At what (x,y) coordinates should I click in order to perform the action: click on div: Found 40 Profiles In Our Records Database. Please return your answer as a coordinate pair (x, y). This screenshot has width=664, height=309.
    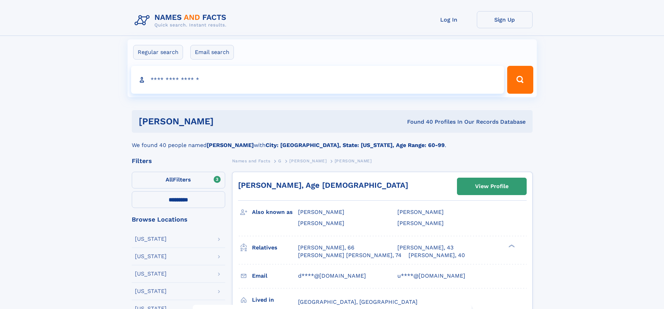
    Looking at the image, I should click on (418, 122).